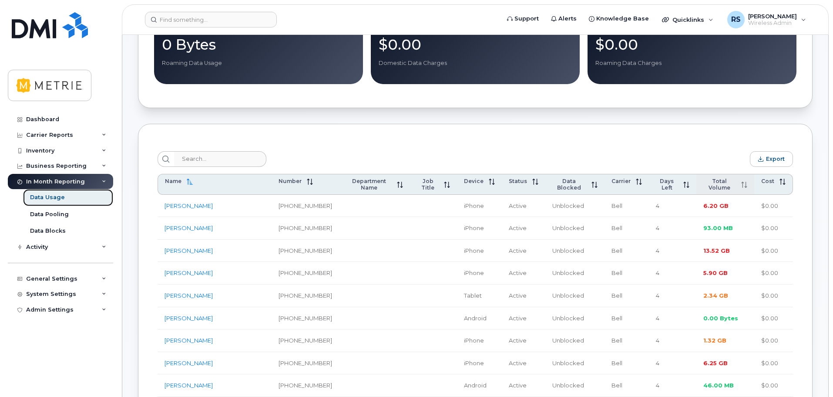 The image size is (833, 397). What do you see at coordinates (621, 181) in the screenshot?
I see `span: Carrier` at bounding box center [621, 181].